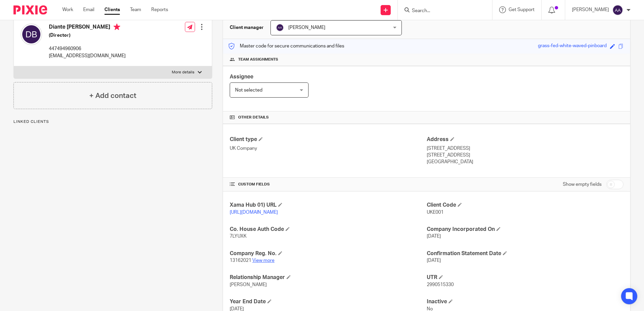  I want to click on h4: Inactive, so click(526, 302).